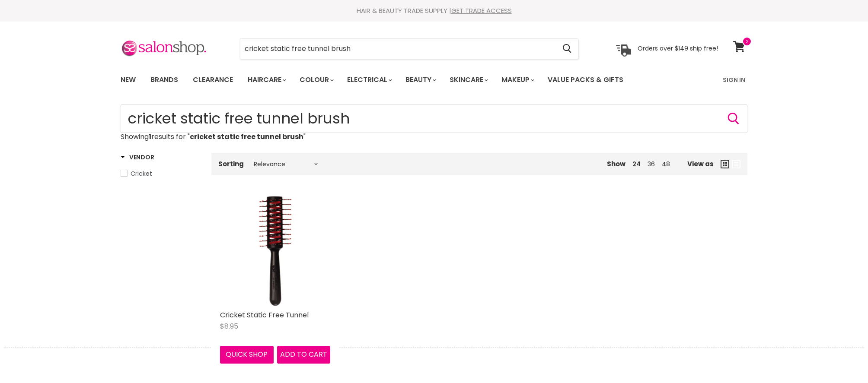  Describe the element at coordinates (128, 80) in the screenshot. I see `a: New` at that location.